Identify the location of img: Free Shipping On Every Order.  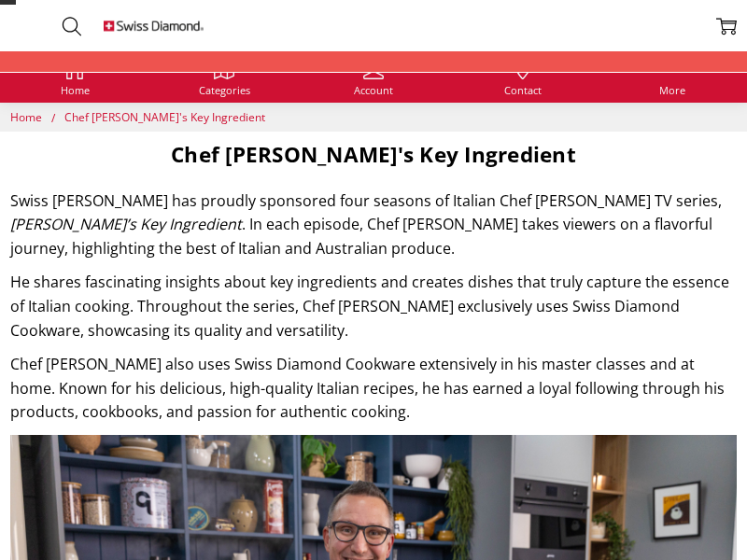
(154, 25).